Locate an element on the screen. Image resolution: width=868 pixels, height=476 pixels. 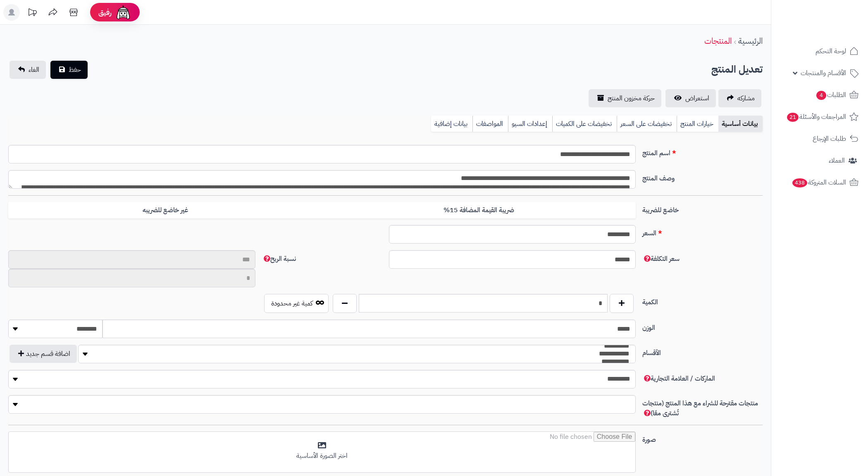
a: الغاء is located at coordinates (27, 70).